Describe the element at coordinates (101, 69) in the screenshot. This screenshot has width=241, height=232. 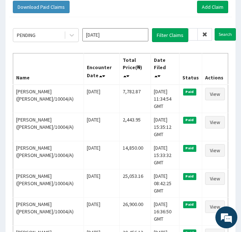
I see `th: Encounter Date` at that location.